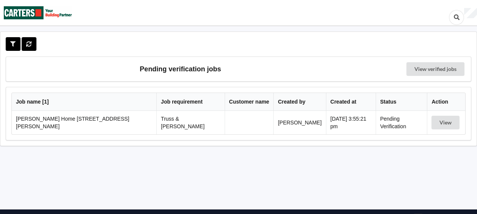  I want to click on a: View, so click(446, 122).